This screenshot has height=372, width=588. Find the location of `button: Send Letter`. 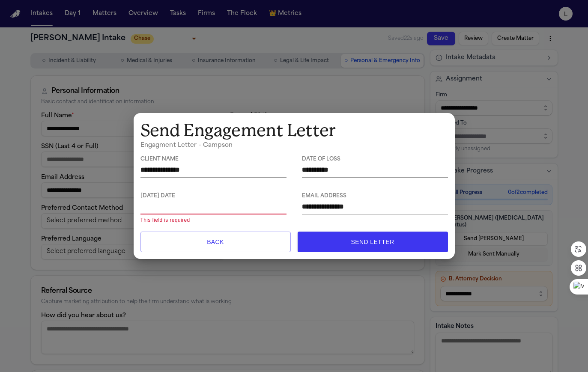

button: Send Letter is located at coordinates (372, 242).